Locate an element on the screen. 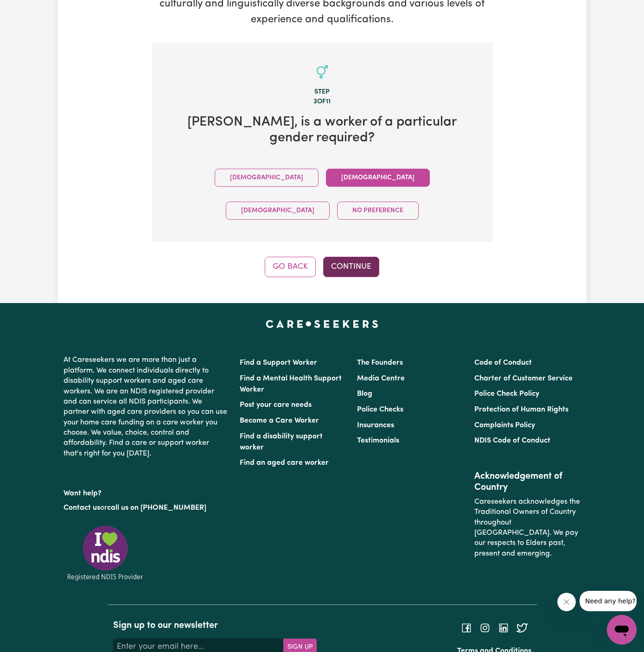 Image resolution: width=644 pixels, height=652 pixels. a: Follow Careseekers on Facebook is located at coordinates (467, 628).